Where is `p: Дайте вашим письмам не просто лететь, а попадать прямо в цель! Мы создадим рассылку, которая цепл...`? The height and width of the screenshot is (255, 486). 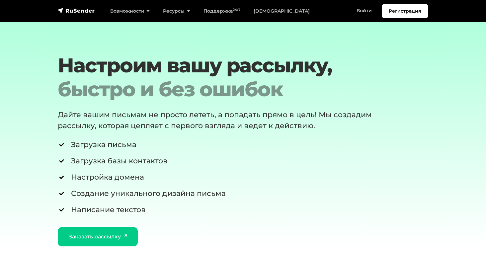
p: Дайте вашим письмам не просто лететь, а попадать прямо в цель! Мы создадим рассылку, которая цепл... is located at coordinates (219, 120).